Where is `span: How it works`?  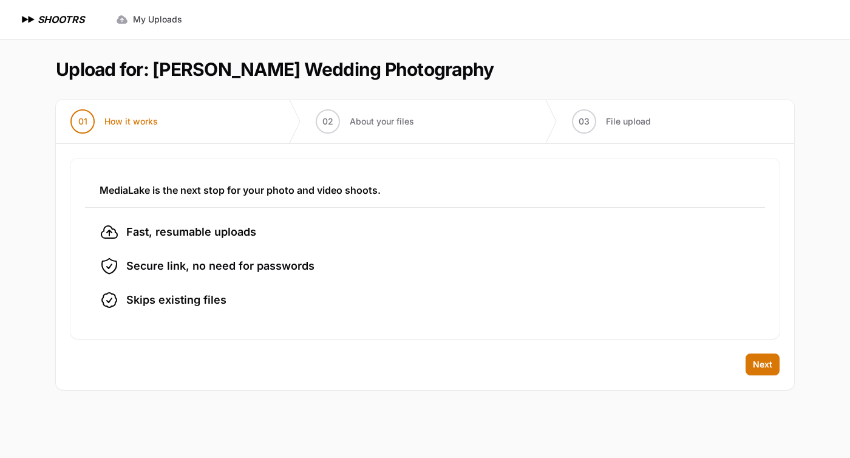 span: How it works is located at coordinates (131, 121).